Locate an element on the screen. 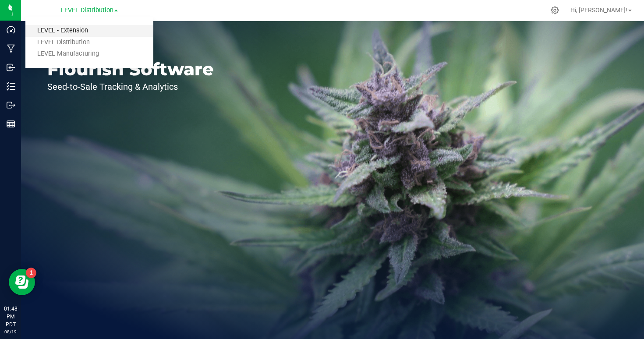 The image size is (644, 339). inline-svg: Inventory is located at coordinates (11, 86).